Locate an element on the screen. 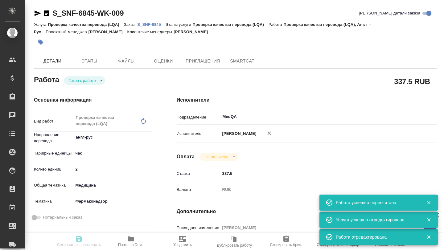 The height and width of the screenshot is (250, 444). p: S_SNF-6845 is located at coordinates (151, 24).